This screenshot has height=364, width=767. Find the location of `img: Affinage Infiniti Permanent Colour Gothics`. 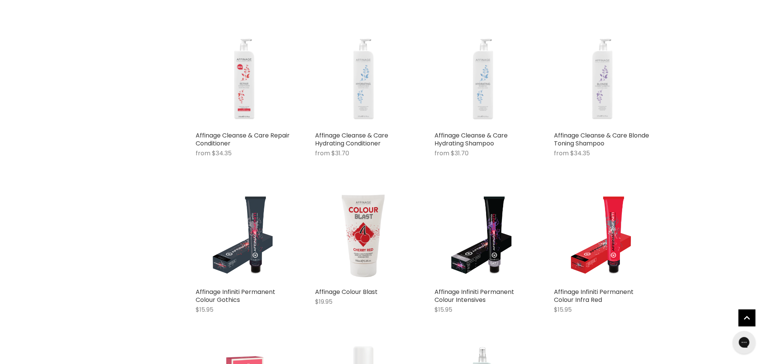

img: Affinage Infiniti Permanent Colour Gothics is located at coordinates (244, 236).